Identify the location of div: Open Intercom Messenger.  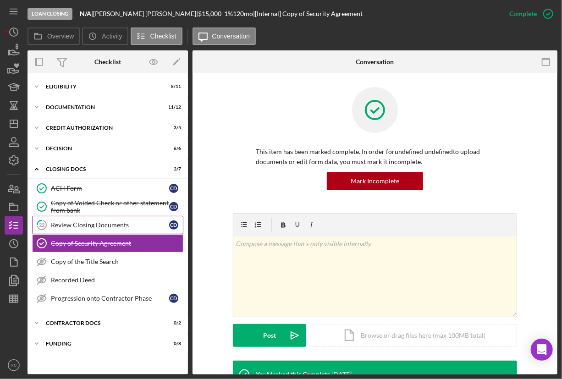
(542, 350).